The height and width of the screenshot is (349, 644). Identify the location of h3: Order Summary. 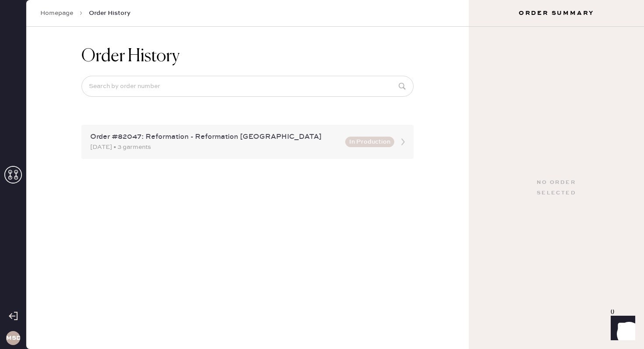
(556, 13).